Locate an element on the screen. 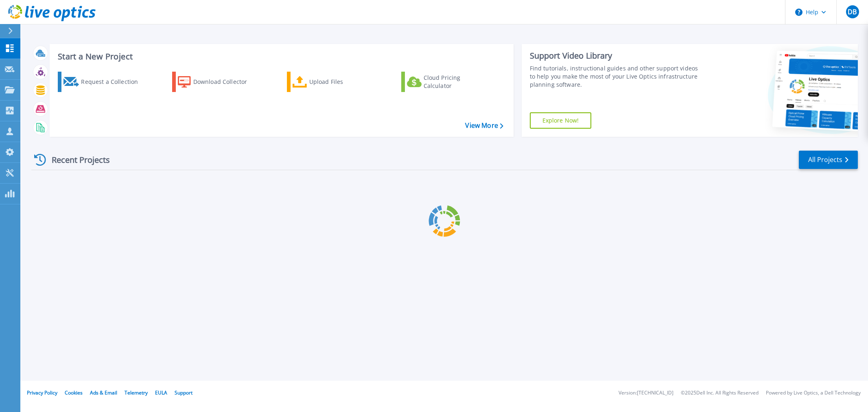 The height and width of the screenshot is (412, 868). div: Recent Projects is located at coordinates (76, 160).